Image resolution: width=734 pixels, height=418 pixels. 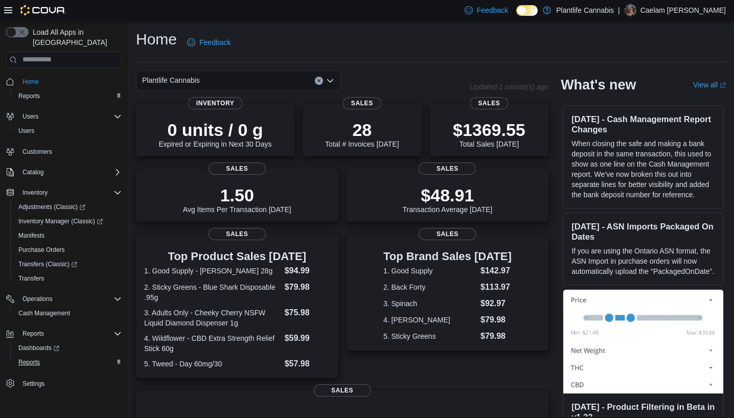 I want to click on p: When closing the safe and making a bank deposit in the same transaction, this used to show as one..., so click(x=643, y=169).